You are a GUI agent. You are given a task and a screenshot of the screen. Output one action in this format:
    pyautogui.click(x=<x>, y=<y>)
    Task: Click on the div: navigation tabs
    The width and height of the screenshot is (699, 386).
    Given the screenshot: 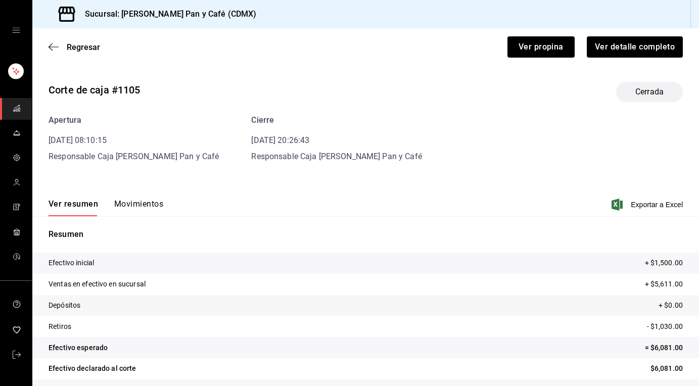 What is the action you would take?
    pyautogui.click(x=106, y=208)
    